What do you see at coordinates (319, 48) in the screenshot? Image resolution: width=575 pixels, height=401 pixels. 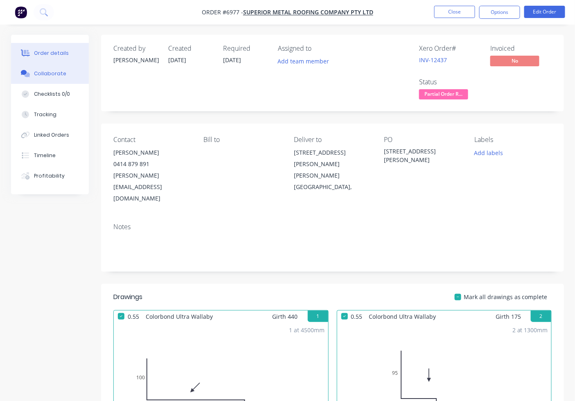 I see `div: Assigned to` at bounding box center [319, 48].